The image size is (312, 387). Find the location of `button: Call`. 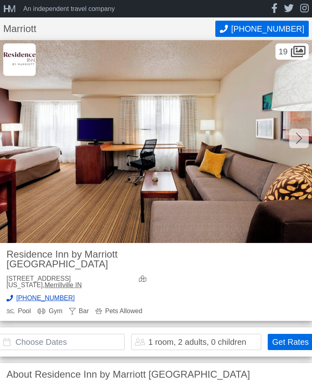

button: Call is located at coordinates (262, 29).